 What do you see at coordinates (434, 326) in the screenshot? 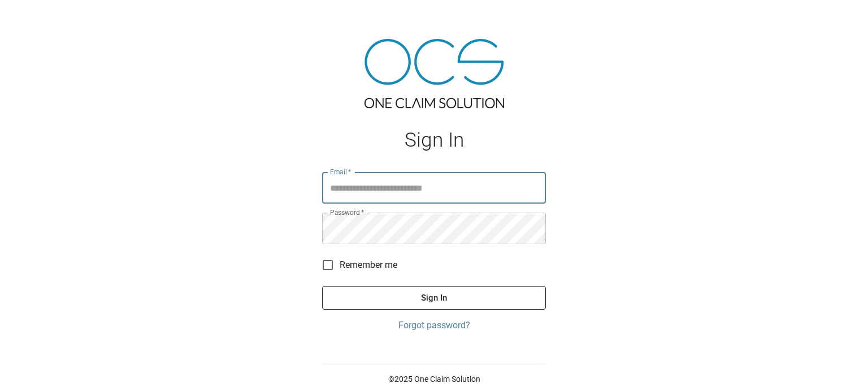
I see `a: Forgot password?` at bounding box center [434, 326].